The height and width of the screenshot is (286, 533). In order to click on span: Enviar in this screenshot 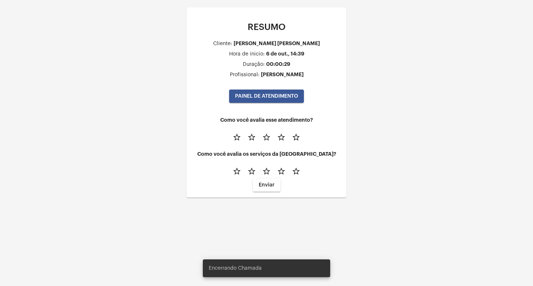, I will do `click(266, 185)`.